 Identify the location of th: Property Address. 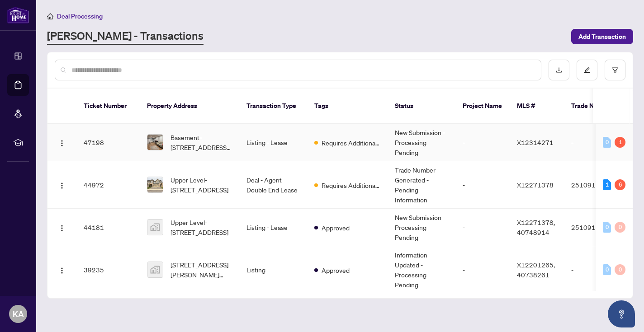
(189, 106).